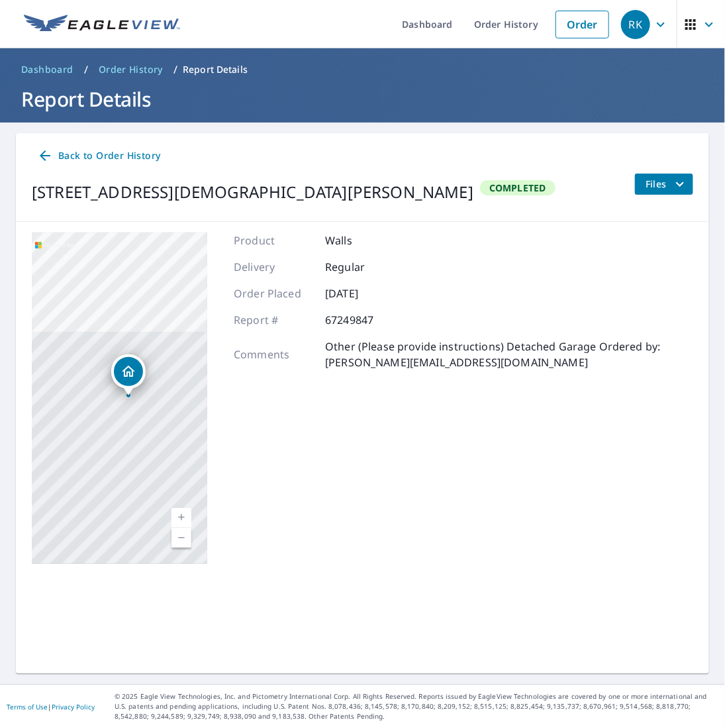 The width and height of the screenshot is (725, 728). I want to click on a: Back to Order History, so click(98, 155).